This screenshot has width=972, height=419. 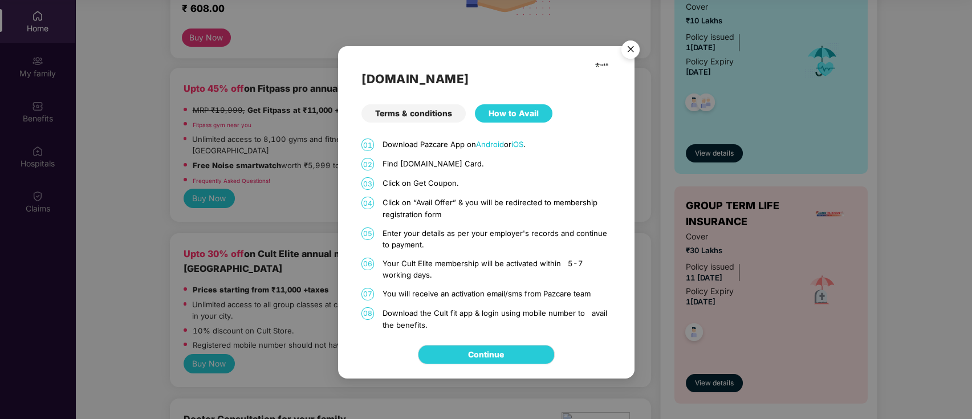 What do you see at coordinates (497, 208) in the screenshot?
I see `p: Click on “Avail Offer” & you will be redirected to membership registration form` at bounding box center [497, 208].